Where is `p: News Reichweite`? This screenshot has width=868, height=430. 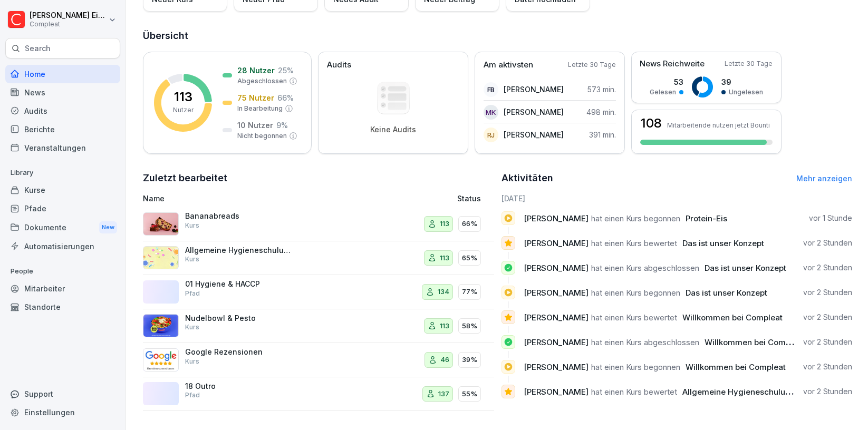
p: News Reichweite is located at coordinates (672, 64).